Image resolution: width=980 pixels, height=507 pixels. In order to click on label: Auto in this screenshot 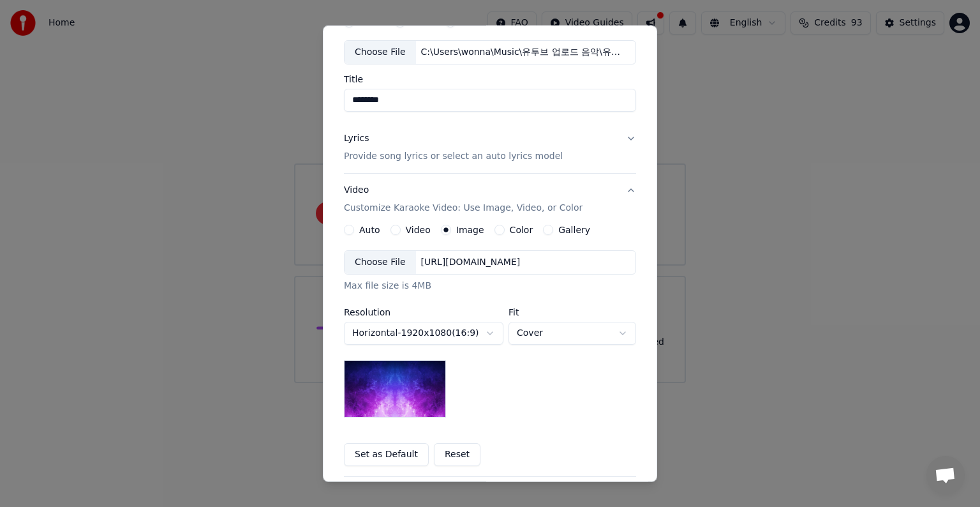, I will do `click(370, 230)`.